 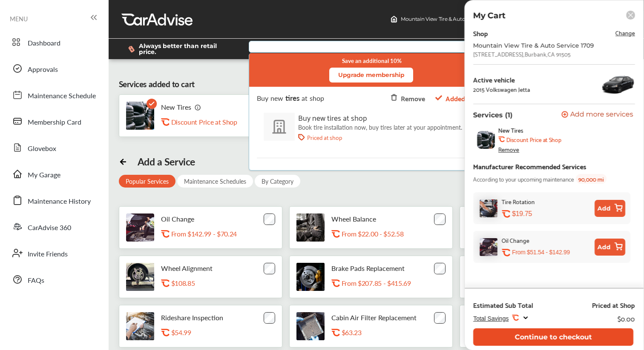 What do you see at coordinates (381, 117) in the screenshot?
I see `div: Buy new tires at shop` at bounding box center [381, 117].